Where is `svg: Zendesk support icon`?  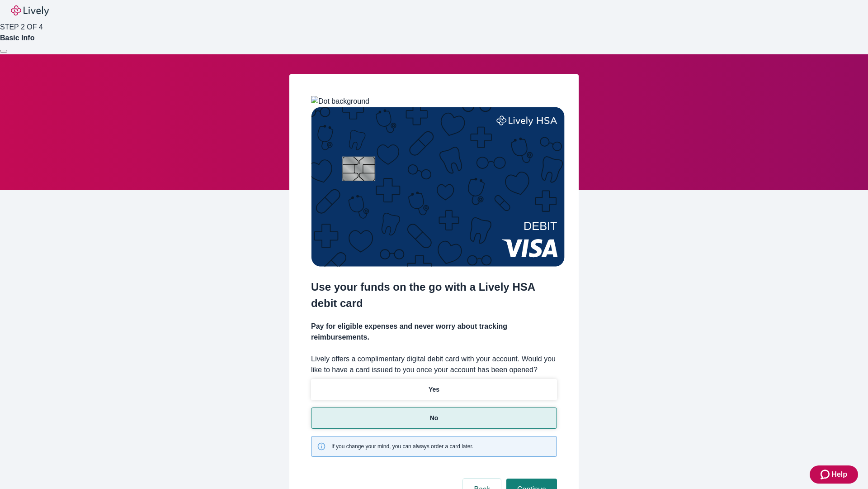
svg: Zendesk support icon is located at coordinates (826, 474).